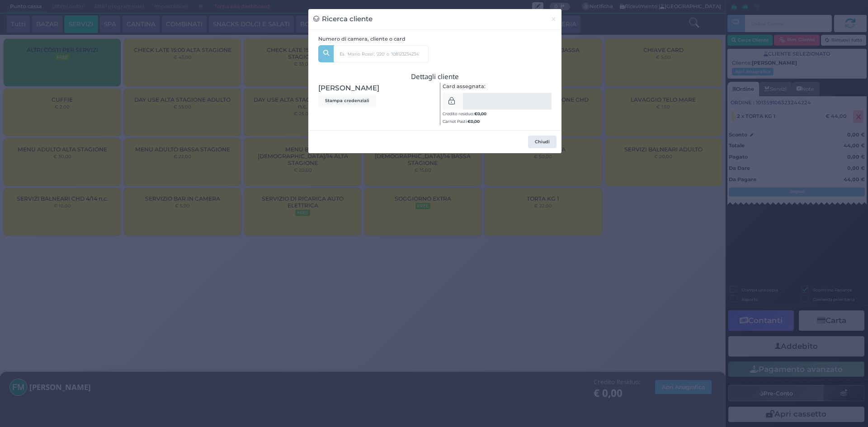  I want to click on label: Numero di camera, cliente o card, so click(362, 39).